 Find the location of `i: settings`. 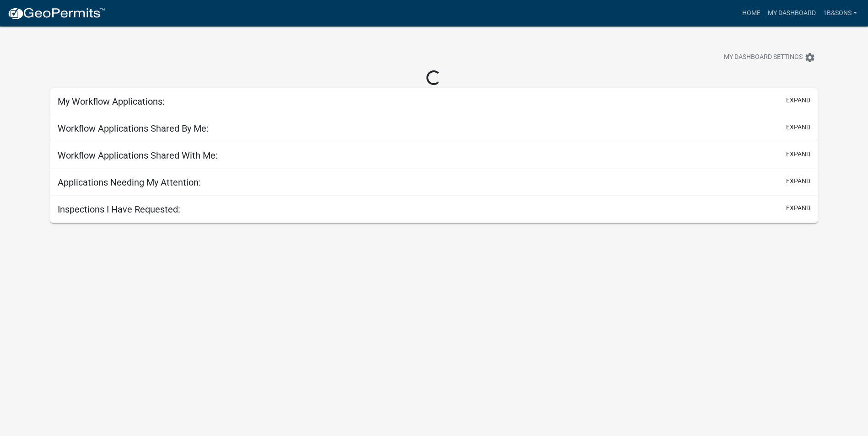

i: settings is located at coordinates (810, 58).